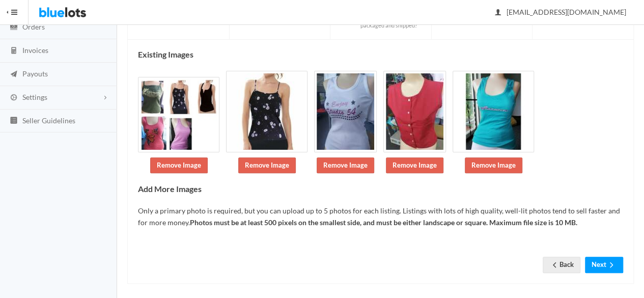 This screenshot has width=644, height=298. I want to click on ion-icon: list box, so click(14, 121).